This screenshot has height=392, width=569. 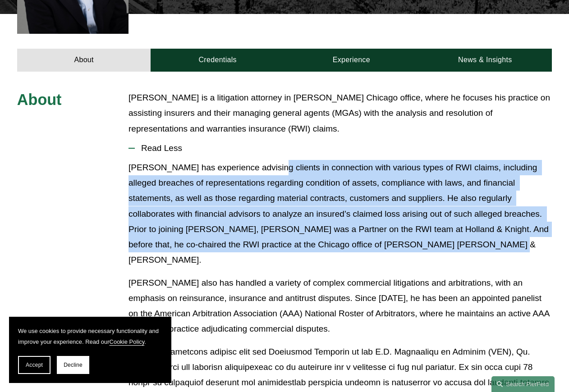 What do you see at coordinates (84, 60) in the screenshot?
I see `a: About` at bounding box center [84, 60].